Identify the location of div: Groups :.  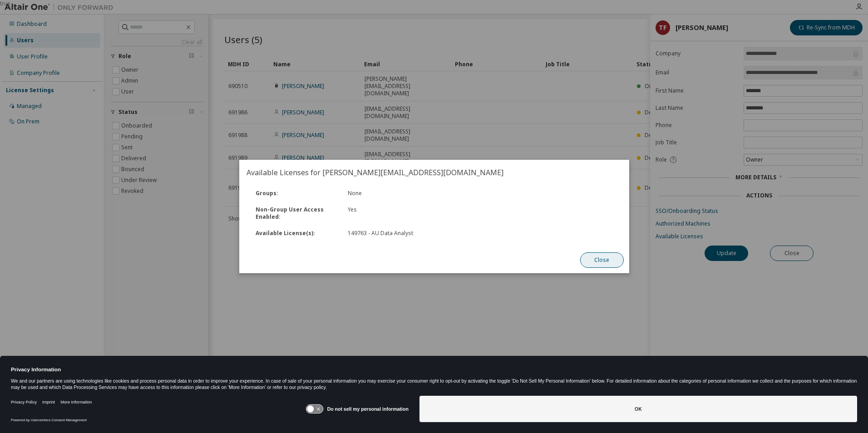
(296, 193).